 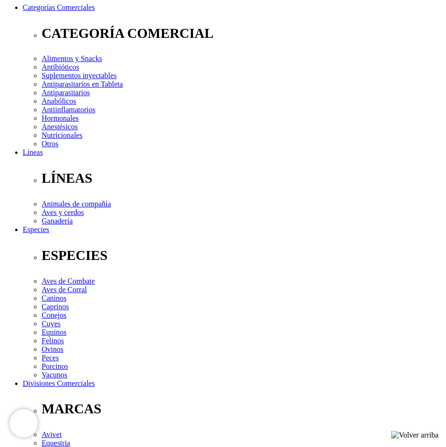 I want to click on a: Suplementos inyectables, so click(x=79, y=75).